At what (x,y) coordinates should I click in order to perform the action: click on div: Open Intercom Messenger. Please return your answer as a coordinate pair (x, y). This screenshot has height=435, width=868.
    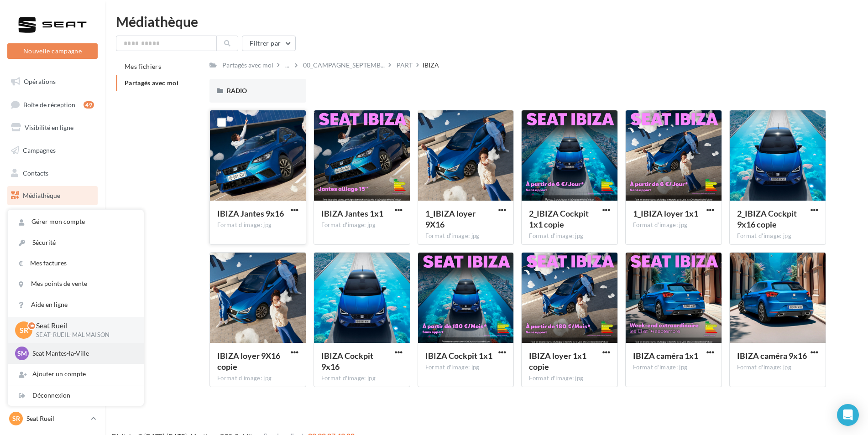
    Looking at the image, I should click on (848, 415).